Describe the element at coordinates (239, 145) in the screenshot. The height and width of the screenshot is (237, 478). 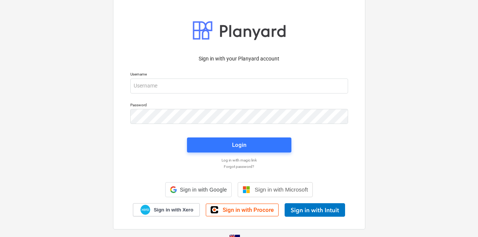
I see `div: Login` at that location.